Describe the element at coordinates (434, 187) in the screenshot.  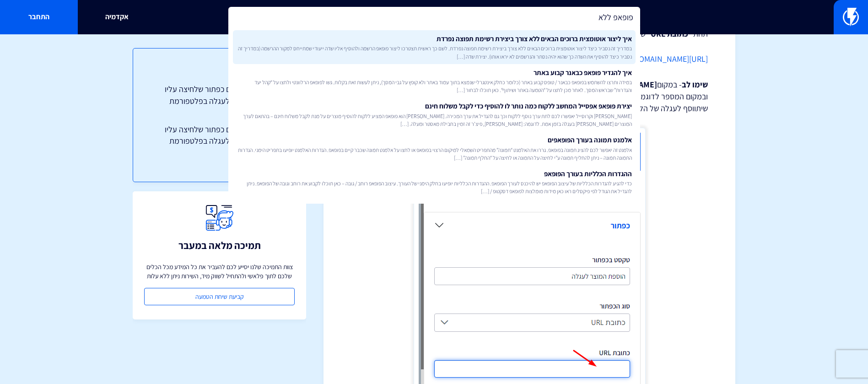
I see `span: כדי להגיע להגדרות הכלליות של עיצוב הפופאפ יש להיכנס לעורך הפופאפ. ההגדרות הכלליות יופיעו בחלק הימ...` at that location.